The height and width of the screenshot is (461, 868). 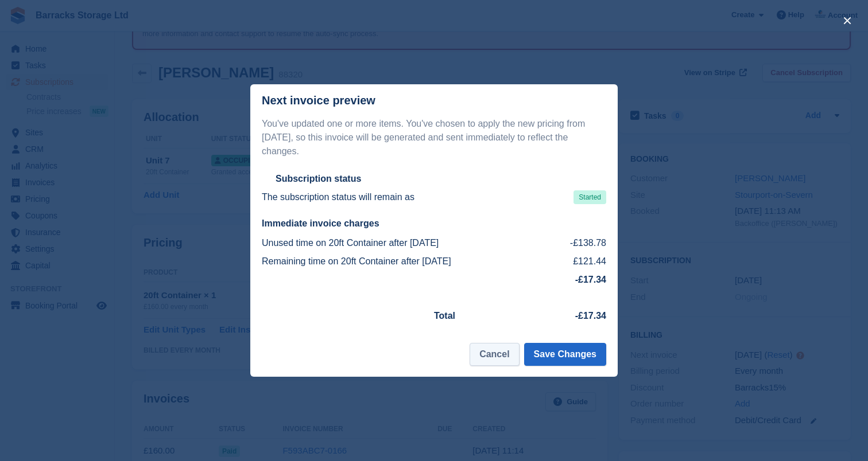 I want to click on td: -£138.78, so click(x=579, y=243).